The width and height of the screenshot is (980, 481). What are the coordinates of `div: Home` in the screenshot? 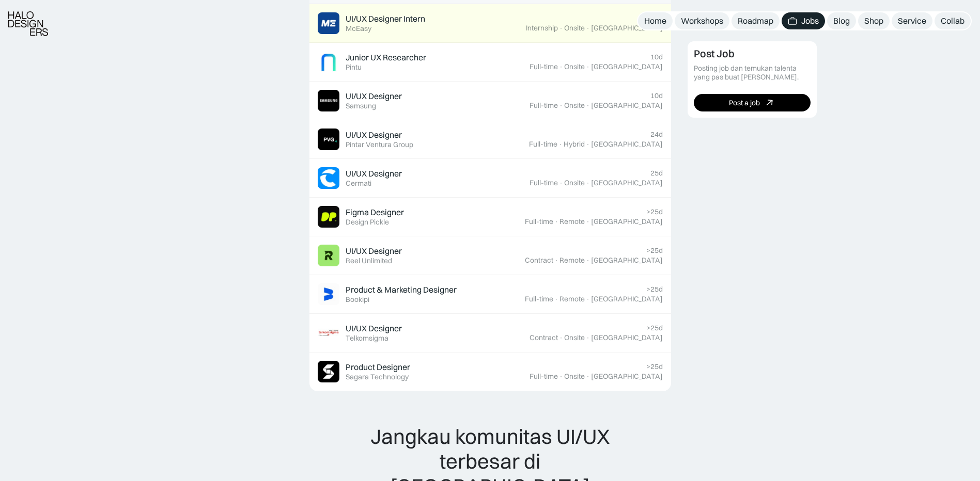 It's located at (655, 21).